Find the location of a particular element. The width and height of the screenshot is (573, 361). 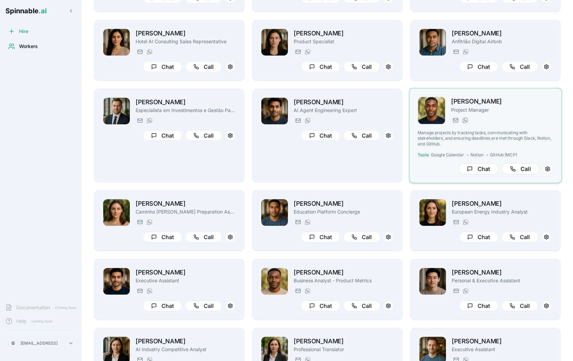

button: Send email to joao.vai@getspinnable.ai is located at coordinates (456, 52).